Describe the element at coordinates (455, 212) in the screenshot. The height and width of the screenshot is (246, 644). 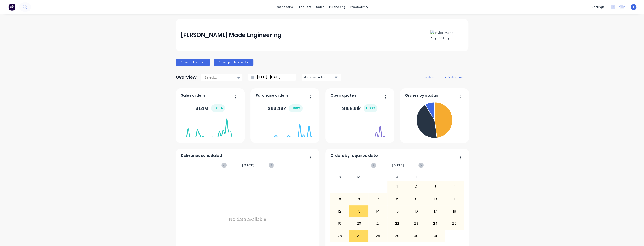
I see `div: 18` at that location.